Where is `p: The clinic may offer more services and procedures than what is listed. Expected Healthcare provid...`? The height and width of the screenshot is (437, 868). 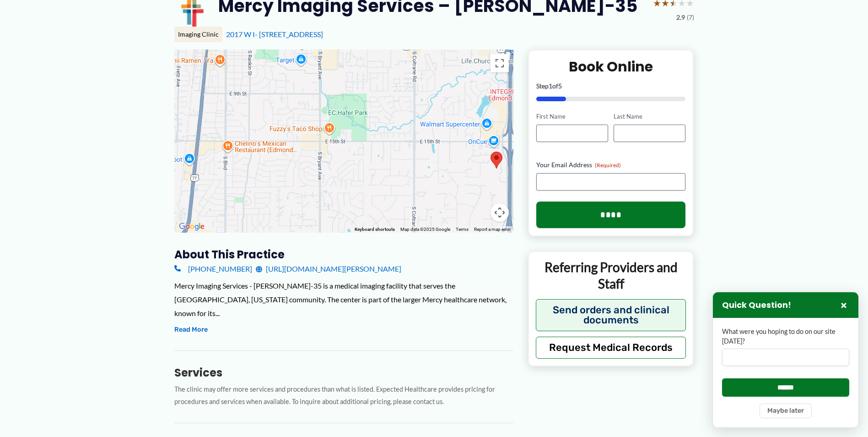 p: The clinic may offer more services and procedures than what is listed. Expected Healthcare provid... is located at coordinates (344, 395).